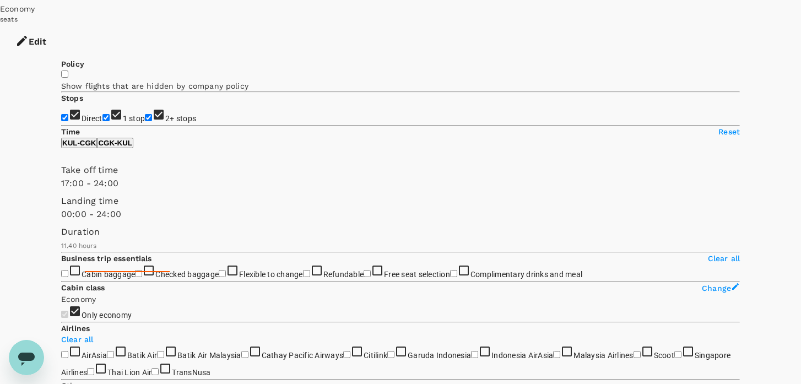 This screenshot has width=801, height=384. Describe the element at coordinates (110, 354) in the screenshot. I see `input: Batik Air` at that location.